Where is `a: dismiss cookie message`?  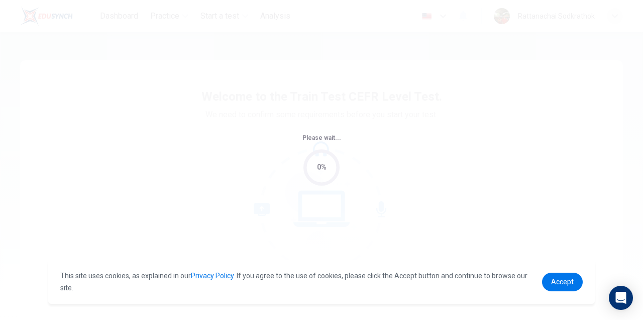
a: dismiss cookie message is located at coordinates (562, 281).